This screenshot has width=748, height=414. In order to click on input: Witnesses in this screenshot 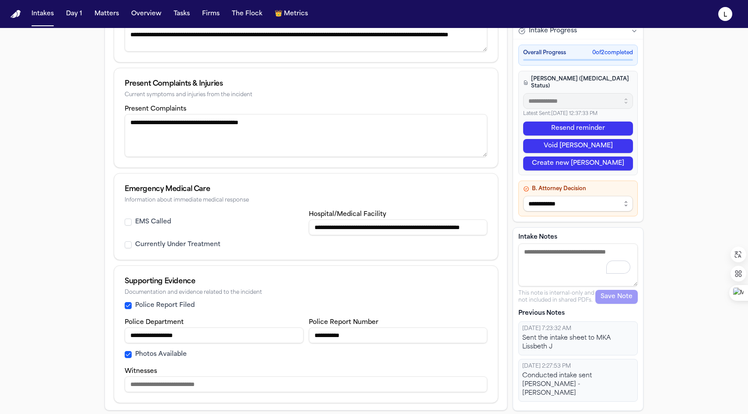, I will do `click(306, 385)`.